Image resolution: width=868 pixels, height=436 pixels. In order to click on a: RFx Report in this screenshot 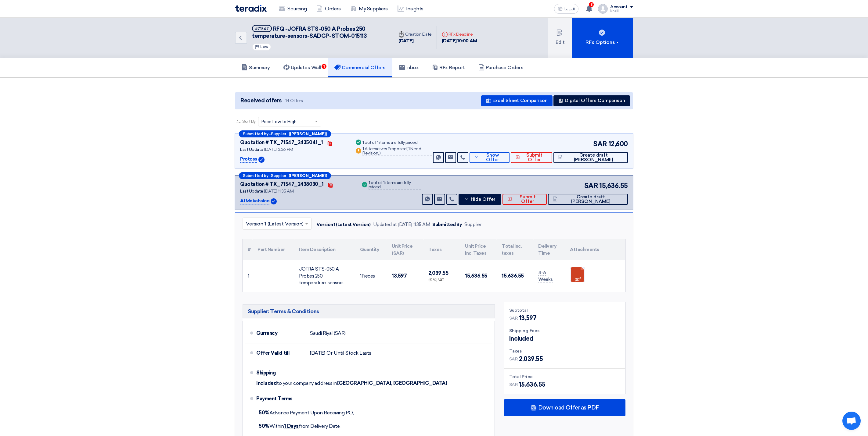, I will do `click(448, 67)`.